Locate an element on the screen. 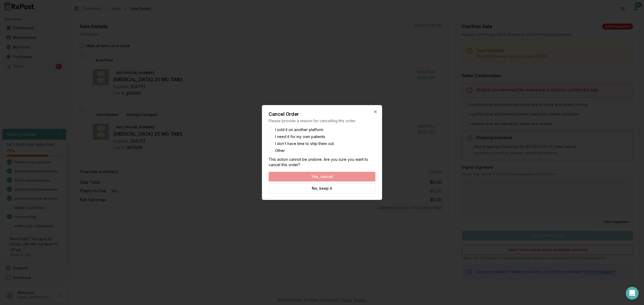 This screenshot has height=305, width=644. h2: Cancel Order is located at coordinates (322, 114).